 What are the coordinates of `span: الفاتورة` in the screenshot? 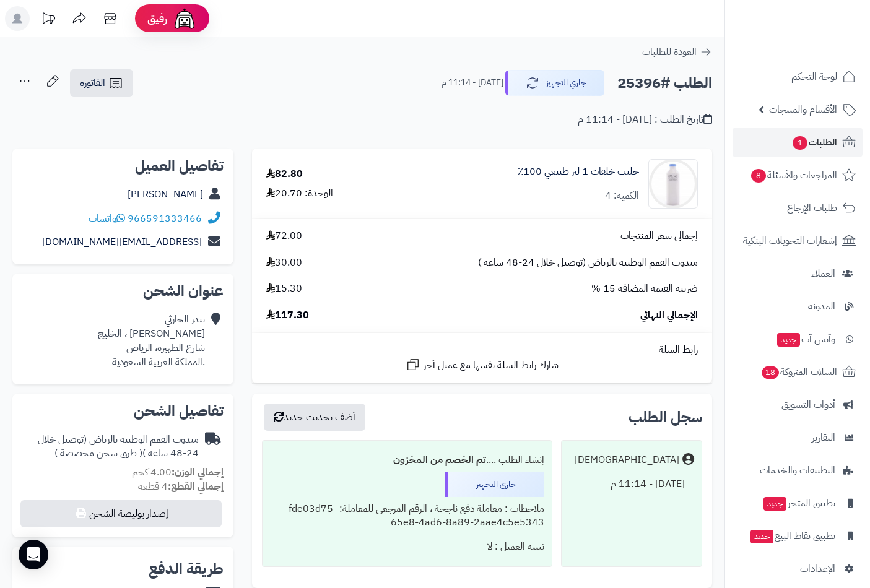 It's located at (92, 83).